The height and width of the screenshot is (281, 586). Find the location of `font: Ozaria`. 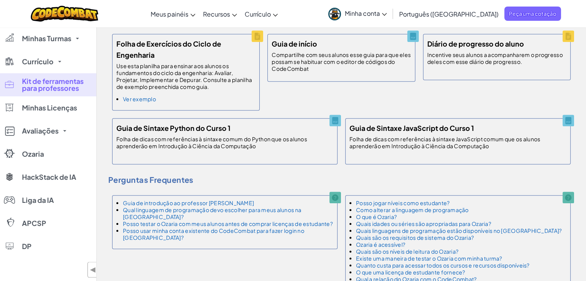

font: Ozaria is located at coordinates (33, 154).